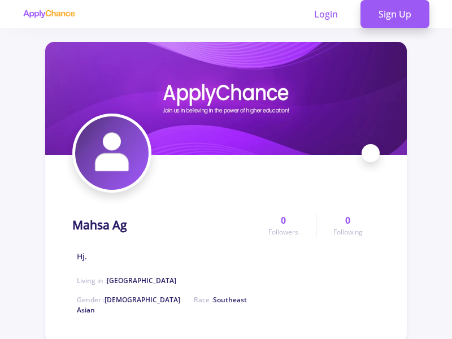 The image size is (452, 339). What do you see at coordinates (128, 299) in the screenshot?
I see `span: Gender :` at bounding box center [128, 299].